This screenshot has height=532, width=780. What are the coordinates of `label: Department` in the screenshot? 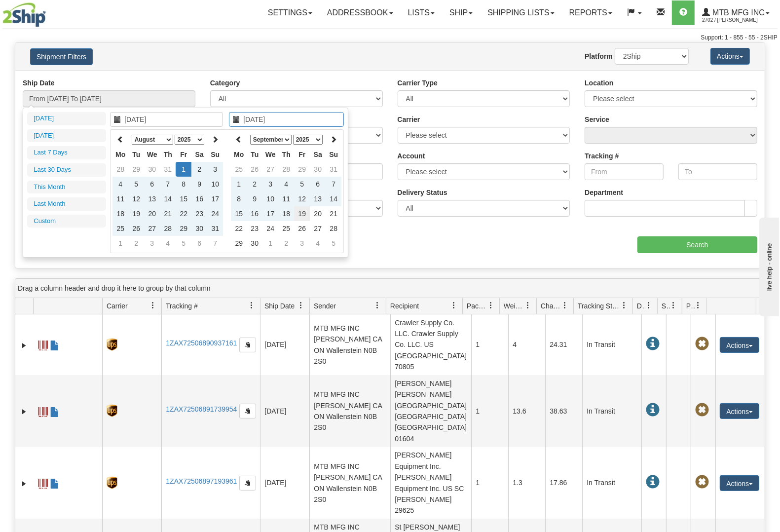 It's located at (604, 193).